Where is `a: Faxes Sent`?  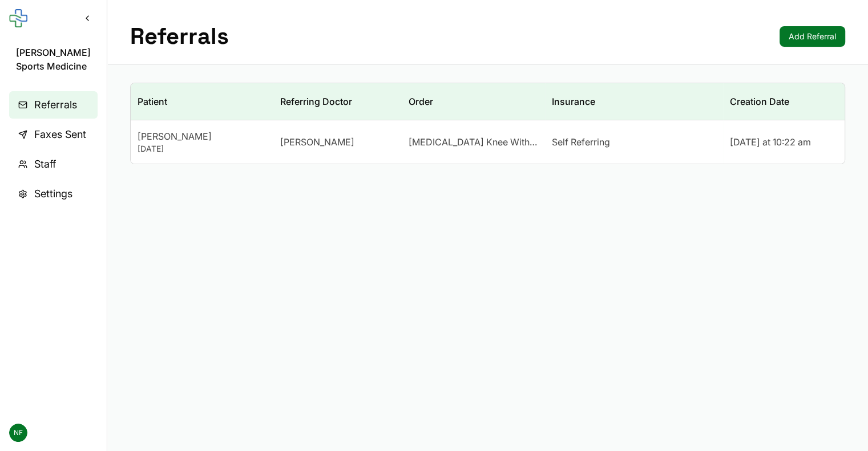 a: Faxes Sent is located at coordinates (53, 135).